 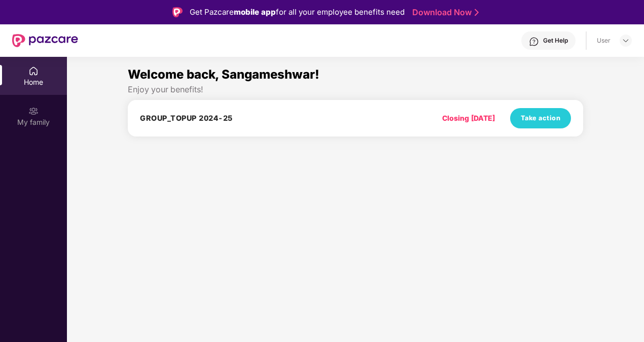 What do you see at coordinates (555, 40) in the screenshot?
I see `div: Get Help` at bounding box center [555, 40].